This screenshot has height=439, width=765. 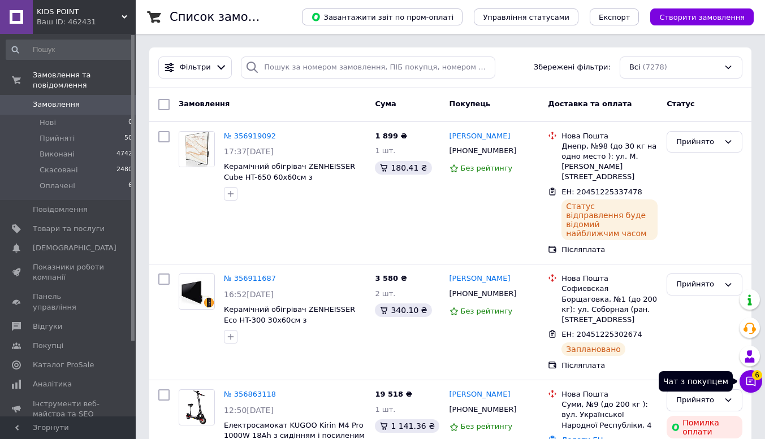 I want to click on span: Показники роботи компанії, so click(x=68, y=272).